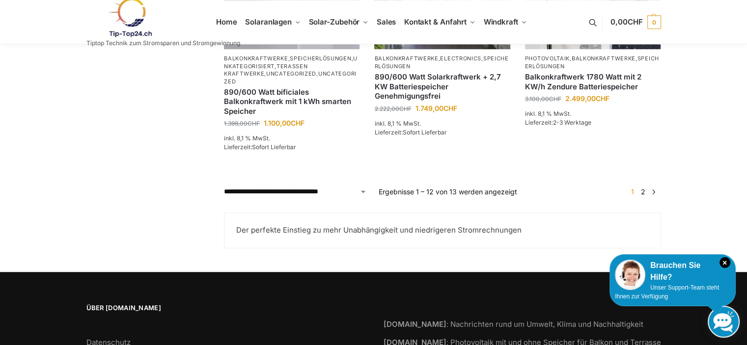 The width and height of the screenshot is (747, 345). What do you see at coordinates (292, 102) in the screenshot?
I see `a: 890/600 Watt bificiales Balkonkraftwerk mit 1 kWh smarten Speicher` at bounding box center [292, 102].